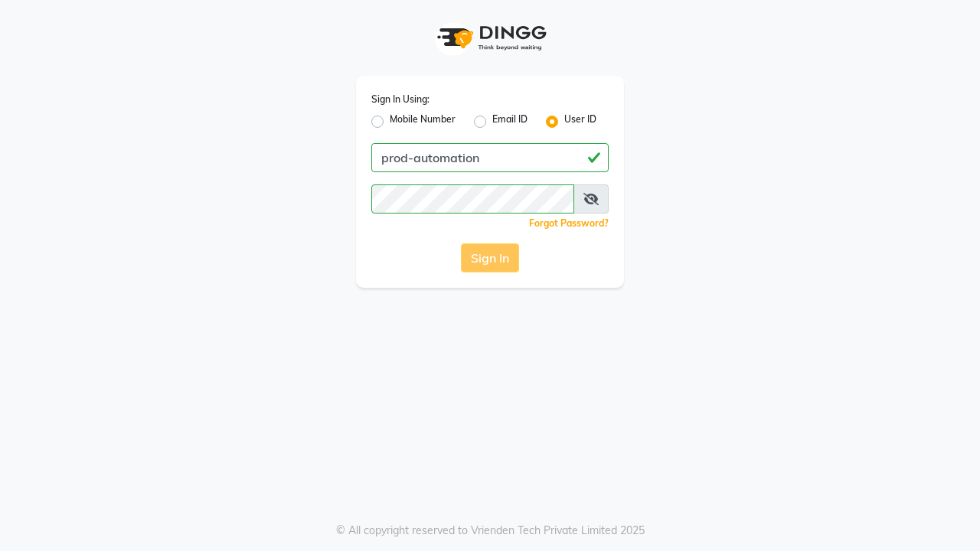  I want to click on label: Sign In Using:, so click(400, 100).